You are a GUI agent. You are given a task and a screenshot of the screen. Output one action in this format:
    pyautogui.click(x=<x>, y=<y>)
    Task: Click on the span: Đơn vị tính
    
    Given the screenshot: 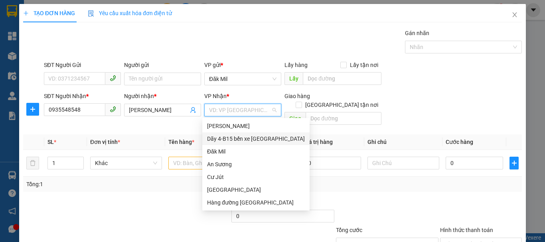 What is the action you would take?
    pyautogui.click(x=105, y=142)
    